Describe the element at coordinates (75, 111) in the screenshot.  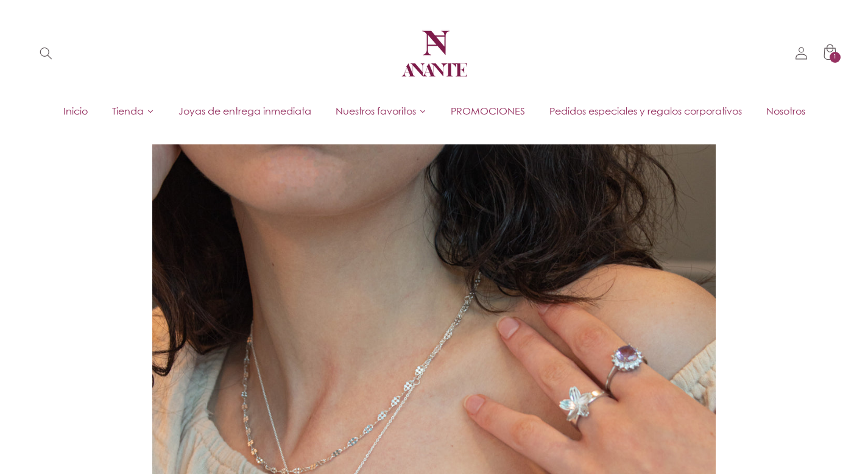
I see `span: Inicio` at that location.